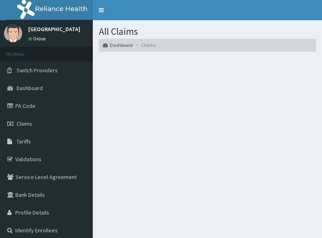 This screenshot has height=238, width=322. Describe the element at coordinates (38, 39) in the screenshot. I see `a: Online` at that location.